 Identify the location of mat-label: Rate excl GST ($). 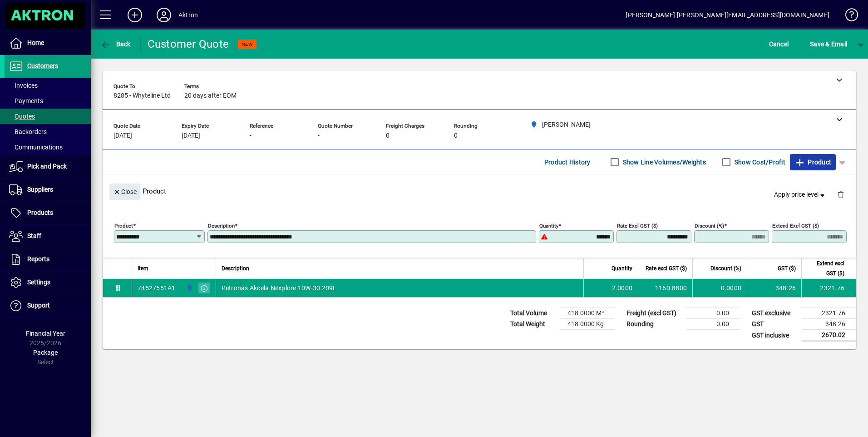
(637, 226).